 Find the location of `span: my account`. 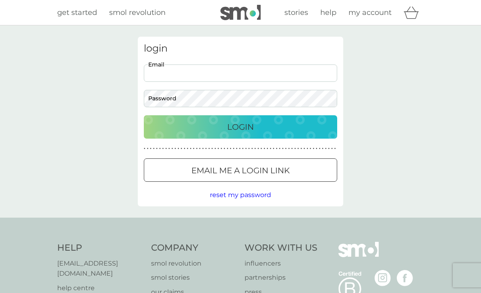

span: my account is located at coordinates (370, 12).